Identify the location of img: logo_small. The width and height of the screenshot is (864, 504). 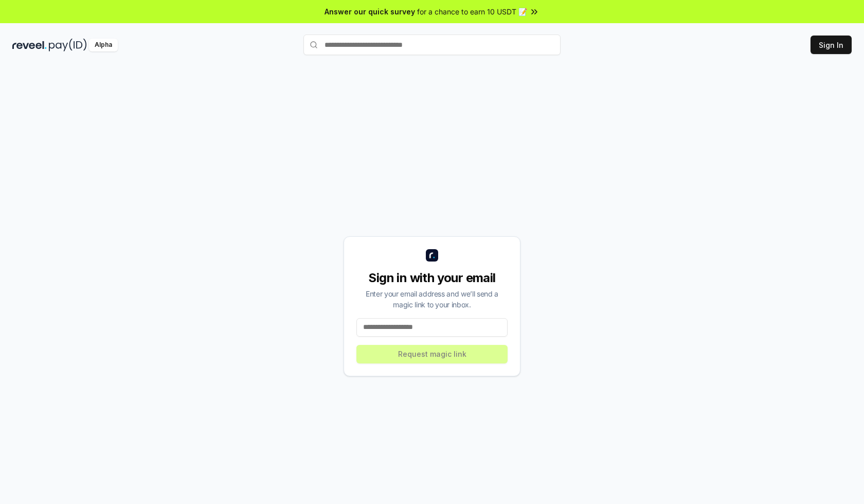
(432, 255).